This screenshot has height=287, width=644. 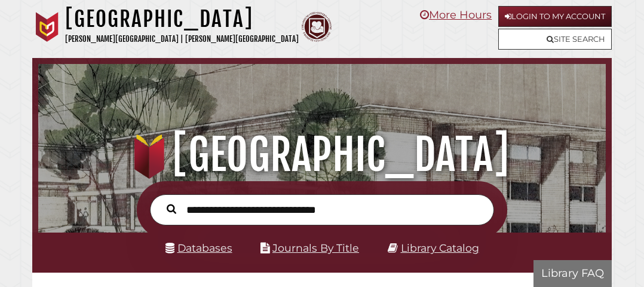 I want to click on a: Library Catalog, so click(x=440, y=248).